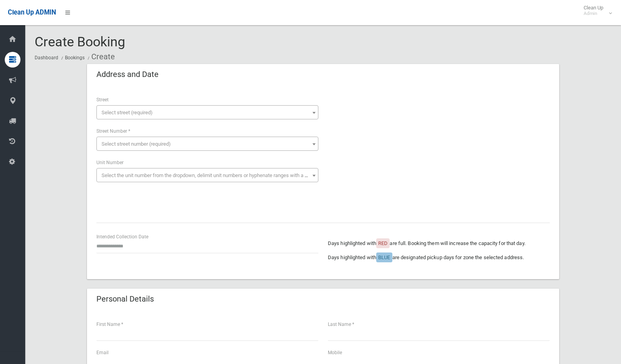 The image size is (621, 364). What do you see at coordinates (438, 258) in the screenshot?
I see `p: Days highlighted with are designated pickup days for zone the selected address.` at bounding box center [438, 258].